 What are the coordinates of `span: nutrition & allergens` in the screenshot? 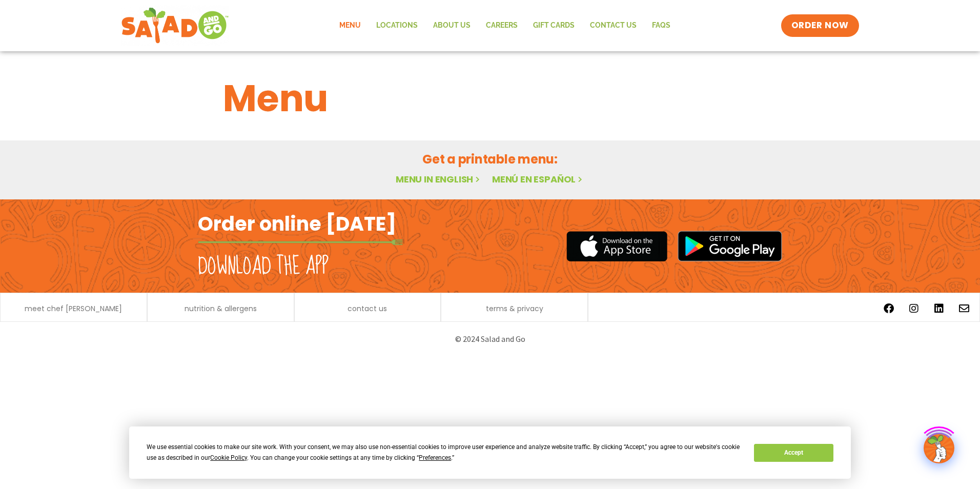 It's located at (220, 309).